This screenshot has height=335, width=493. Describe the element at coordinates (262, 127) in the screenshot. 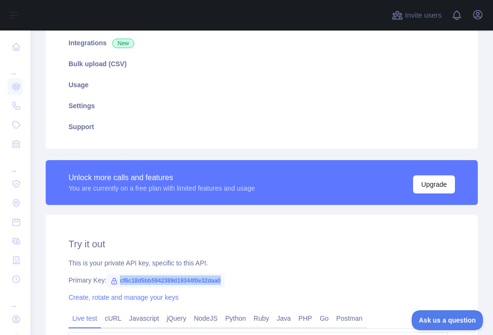

I see `a: Support` at that location.